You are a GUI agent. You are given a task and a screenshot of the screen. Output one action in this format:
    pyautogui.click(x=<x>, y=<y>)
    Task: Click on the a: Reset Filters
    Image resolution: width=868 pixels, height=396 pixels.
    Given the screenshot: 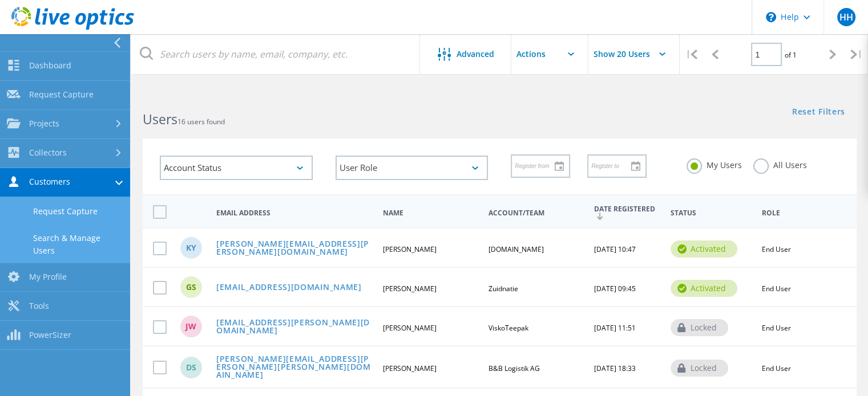 What is the action you would take?
    pyautogui.click(x=819, y=113)
    